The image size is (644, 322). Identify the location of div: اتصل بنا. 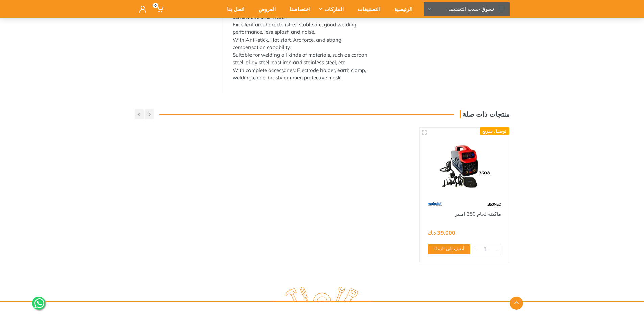
(233, 9).